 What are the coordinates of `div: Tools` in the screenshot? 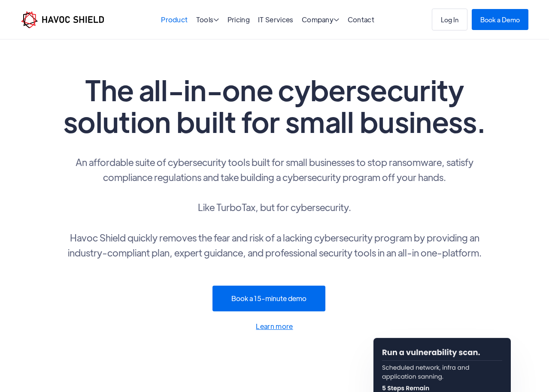 It's located at (208, 20).